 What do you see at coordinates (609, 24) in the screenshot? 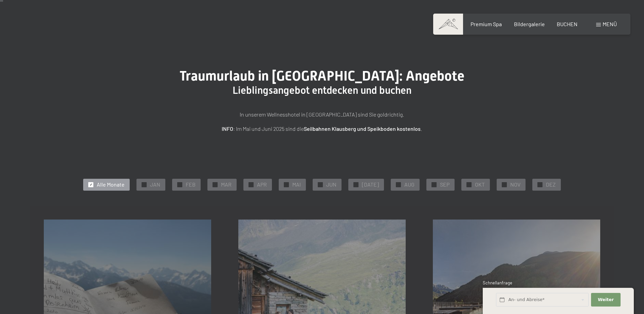
I see `span: Menü` at bounding box center [609, 24].